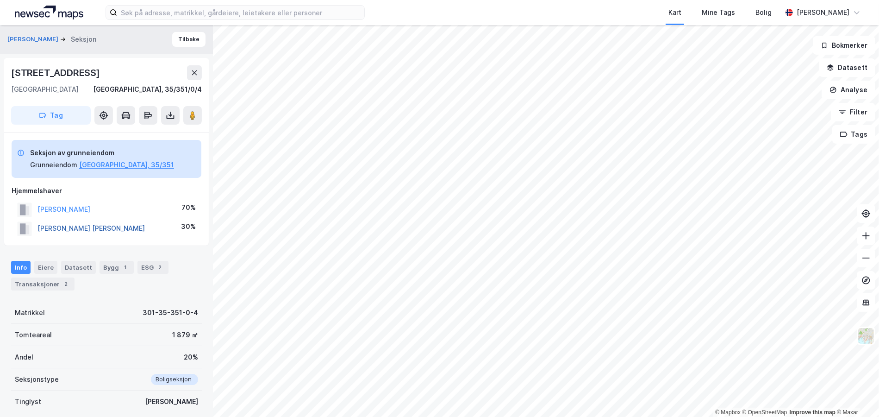 The width and height of the screenshot is (879, 417). What do you see at coordinates (241, 12) in the screenshot?
I see `input: Søk på adresse, matrikkel, gårdeiere, leietakere eller personer` at bounding box center [241, 12].